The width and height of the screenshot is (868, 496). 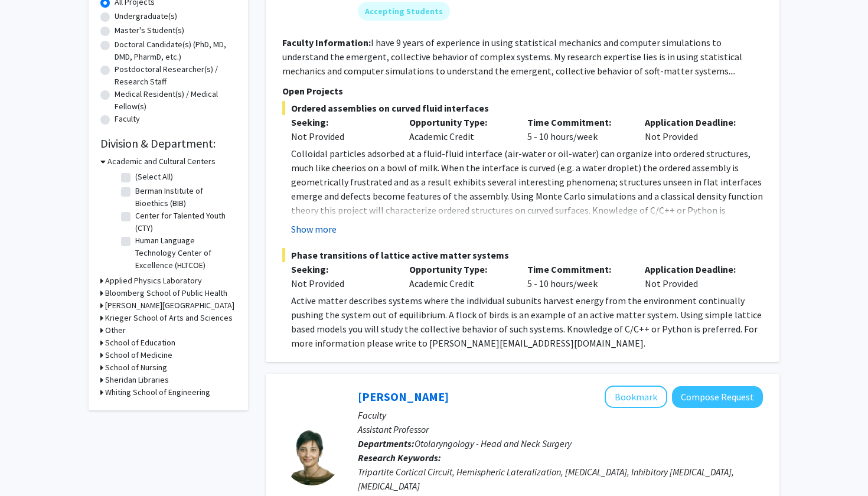 I want to click on b: Research Keywords:, so click(x=399, y=458).